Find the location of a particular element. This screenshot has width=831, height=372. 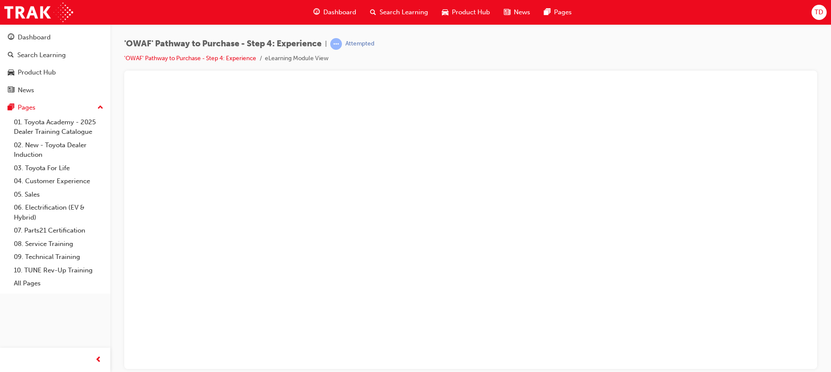

a: 02. New - Toyota Dealer Induction is located at coordinates (58, 150).